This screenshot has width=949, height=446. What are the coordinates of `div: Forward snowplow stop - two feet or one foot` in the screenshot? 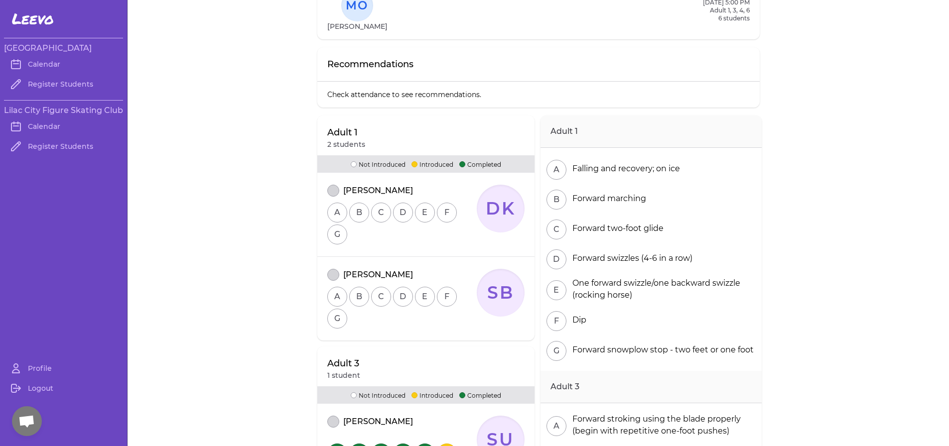 It's located at (661, 350).